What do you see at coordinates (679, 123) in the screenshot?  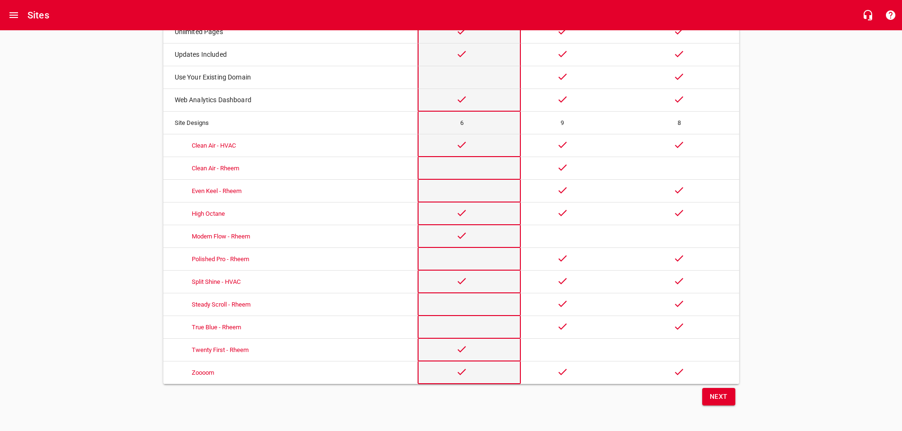 I see `td: 8` at bounding box center [679, 123].